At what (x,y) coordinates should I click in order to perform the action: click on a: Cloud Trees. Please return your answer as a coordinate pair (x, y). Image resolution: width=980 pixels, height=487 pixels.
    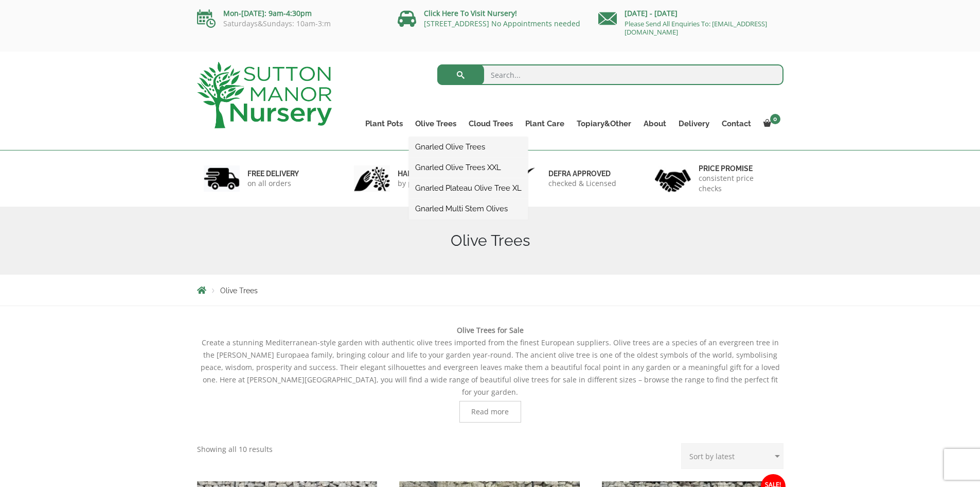
    Looking at the image, I should click on (491, 124).